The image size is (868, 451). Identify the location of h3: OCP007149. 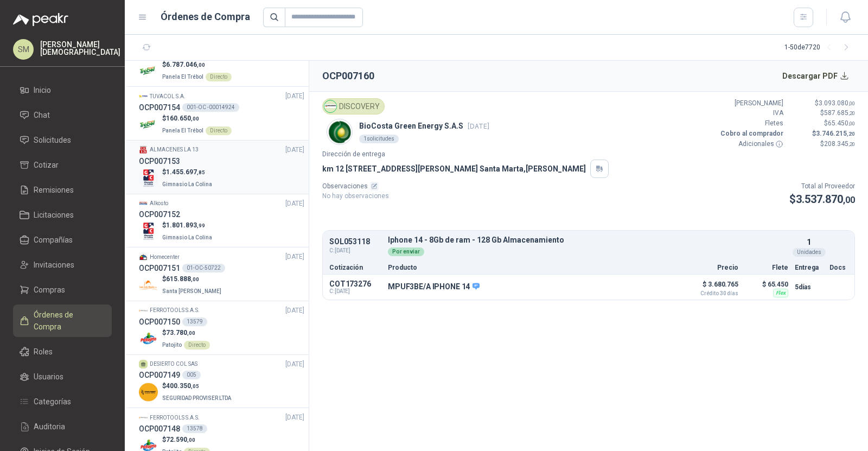
(160, 375).